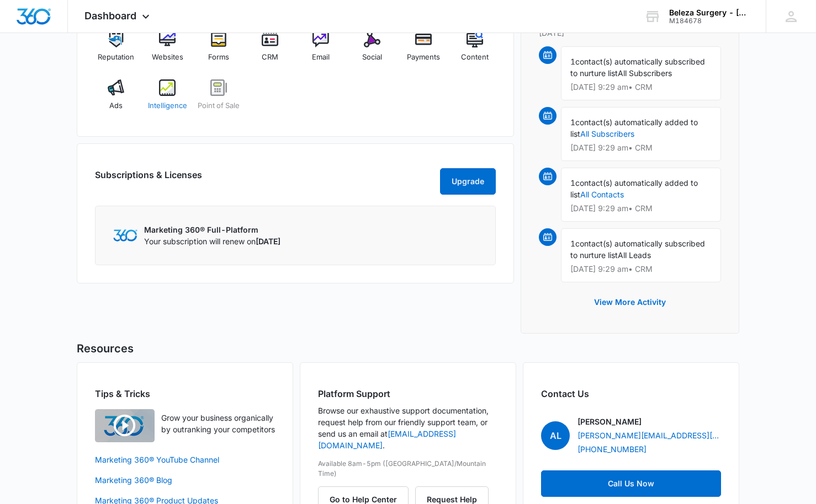  What do you see at coordinates (167, 99) in the screenshot?
I see `a: Intelligence` at bounding box center [167, 99].